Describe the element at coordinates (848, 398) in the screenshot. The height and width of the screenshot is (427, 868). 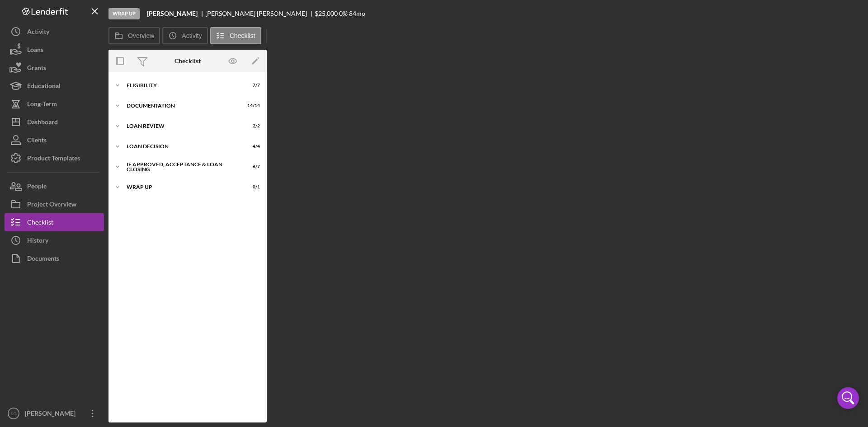
I see `div: Open Intercom Messenger` at that location.